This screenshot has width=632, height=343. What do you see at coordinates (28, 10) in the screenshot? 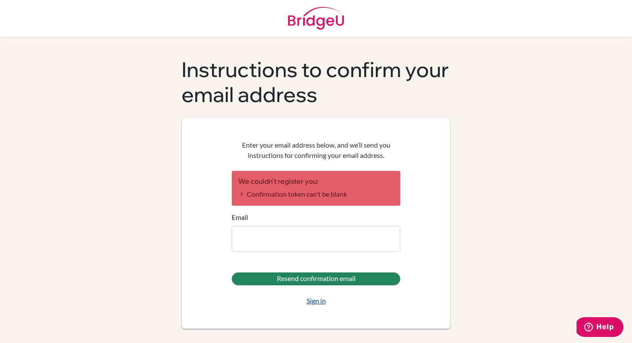
I see `span: Help` at bounding box center [28, 10].